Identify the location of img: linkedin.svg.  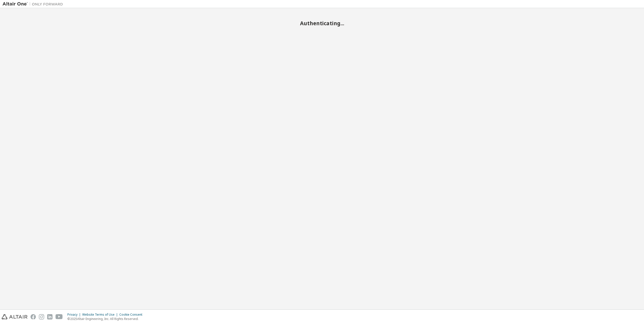
(50, 316).